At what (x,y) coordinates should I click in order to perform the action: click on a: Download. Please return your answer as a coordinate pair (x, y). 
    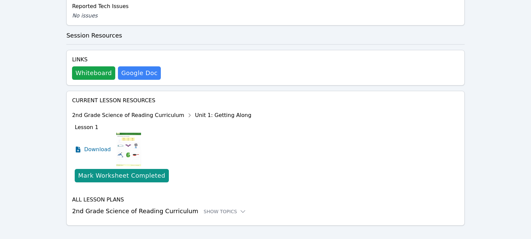
    Looking at the image, I should click on (93, 149).